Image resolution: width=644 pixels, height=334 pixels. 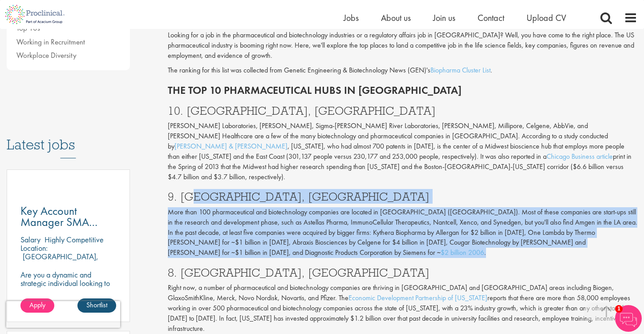 I want to click on a: Apply, so click(x=37, y=305).